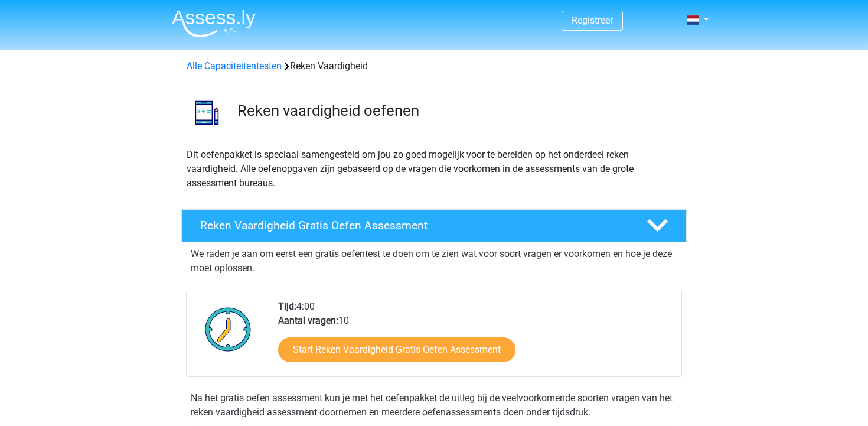 The image size is (868, 426). Describe the element at coordinates (434, 261) in the screenshot. I see `p: We raden je aan om eerst een gratis oefentest te doen om te zien wat voor soort vragen er voorkom...` at that location.